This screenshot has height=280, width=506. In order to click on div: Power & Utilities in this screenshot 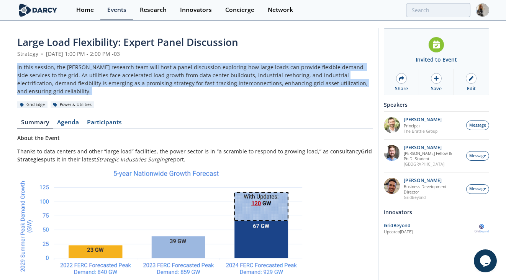, I will do `click(72, 105)`.